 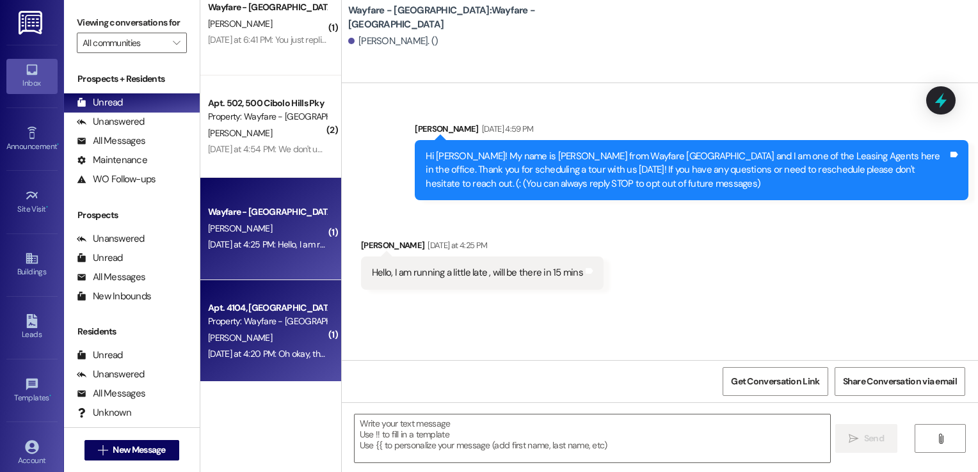 I want to click on button: Share Conversation via email, so click(x=900, y=381).